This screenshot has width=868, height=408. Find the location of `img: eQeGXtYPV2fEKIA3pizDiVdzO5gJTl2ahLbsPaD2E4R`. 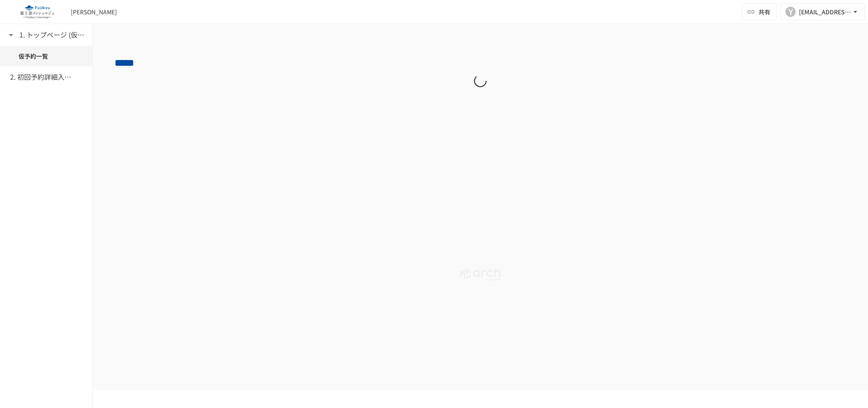

img: eQeGXtYPV2fEKIA3pizDiVdzO5gJTl2ahLbsPaD2E4R is located at coordinates (37, 12).